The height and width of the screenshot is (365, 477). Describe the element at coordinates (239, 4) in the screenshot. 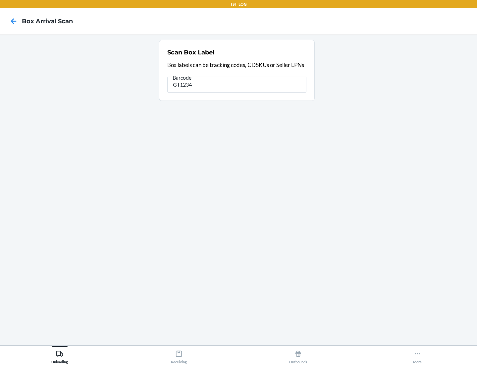

I see `p: TST_LOG` at that location.